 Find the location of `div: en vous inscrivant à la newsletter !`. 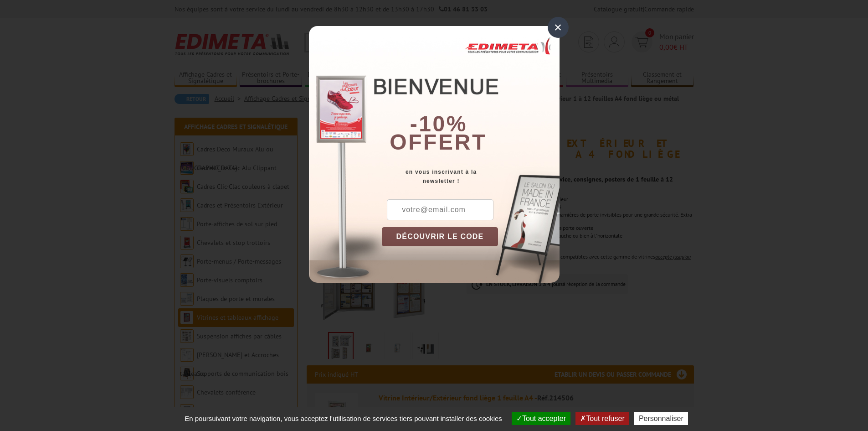

div: en vous inscrivant à la newsletter ! is located at coordinates (471, 177).